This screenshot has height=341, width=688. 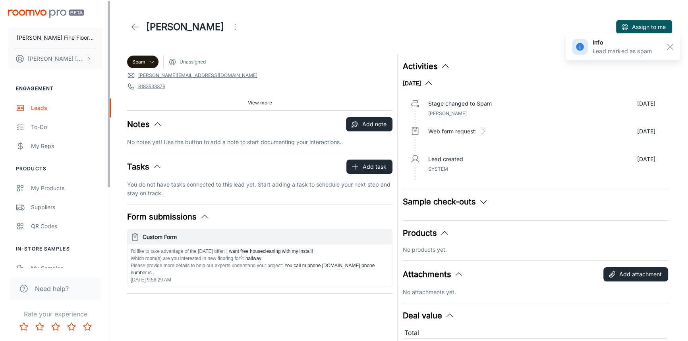 I want to click on p: You do not have tasks connected to this lead yet. Start adding a task to schedule your next step ..., so click(x=260, y=189).